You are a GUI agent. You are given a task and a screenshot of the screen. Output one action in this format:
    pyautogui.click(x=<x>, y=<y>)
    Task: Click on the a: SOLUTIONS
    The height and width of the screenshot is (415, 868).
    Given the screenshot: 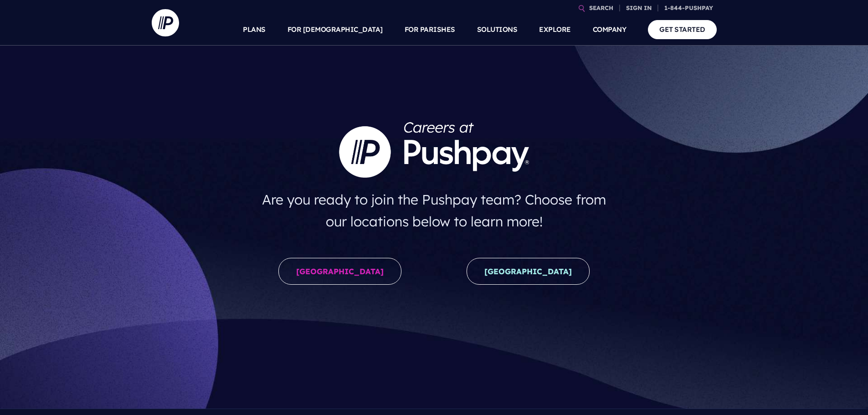 What is the action you would take?
    pyautogui.click(x=497, y=30)
    